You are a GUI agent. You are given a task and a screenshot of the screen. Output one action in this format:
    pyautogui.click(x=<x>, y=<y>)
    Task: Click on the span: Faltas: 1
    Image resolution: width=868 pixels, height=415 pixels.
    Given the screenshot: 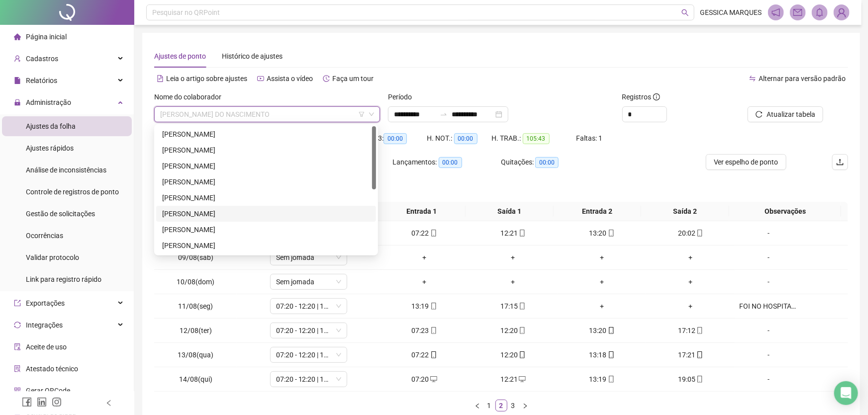 What is the action you would take?
    pyautogui.click(x=590, y=138)
    